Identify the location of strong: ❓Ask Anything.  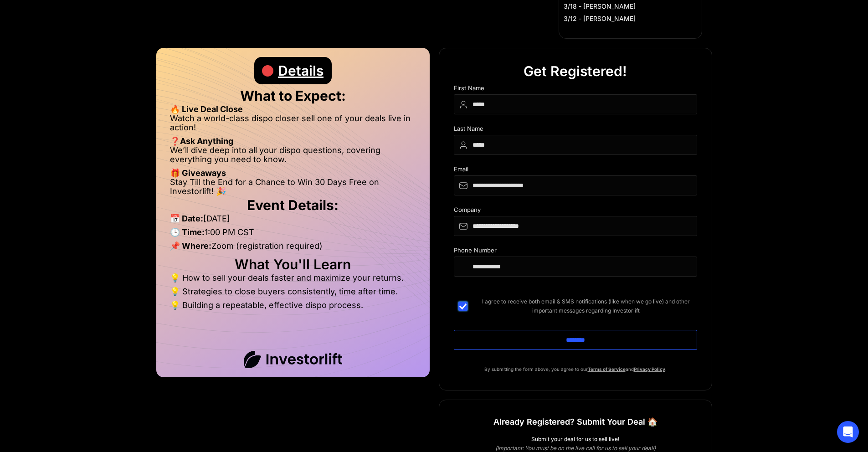
(201, 141).